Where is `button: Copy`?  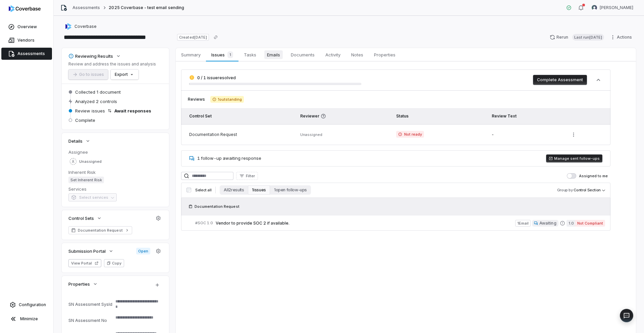 button: Copy is located at coordinates (114, 264).